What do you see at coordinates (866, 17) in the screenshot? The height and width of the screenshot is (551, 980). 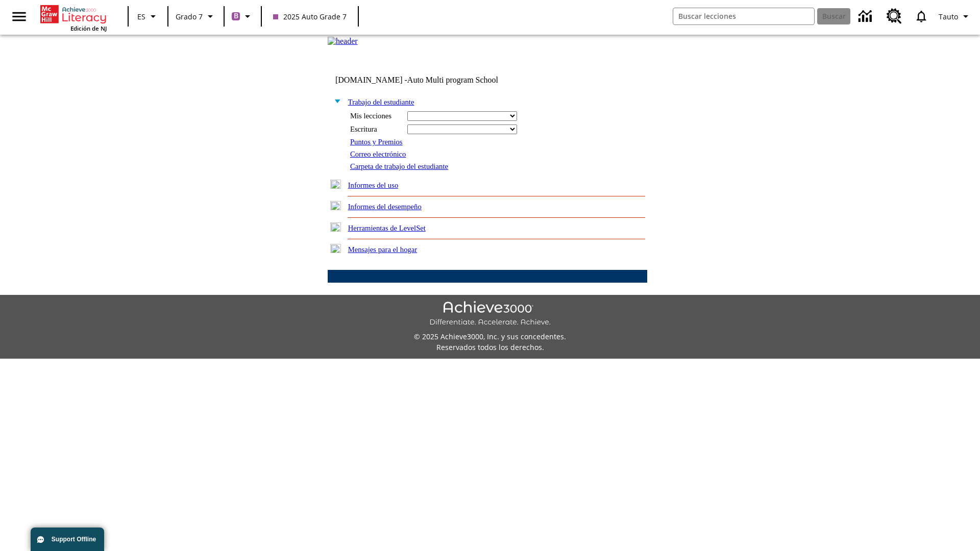 I see `a: Centro de información` at bounding box center [866, 17].